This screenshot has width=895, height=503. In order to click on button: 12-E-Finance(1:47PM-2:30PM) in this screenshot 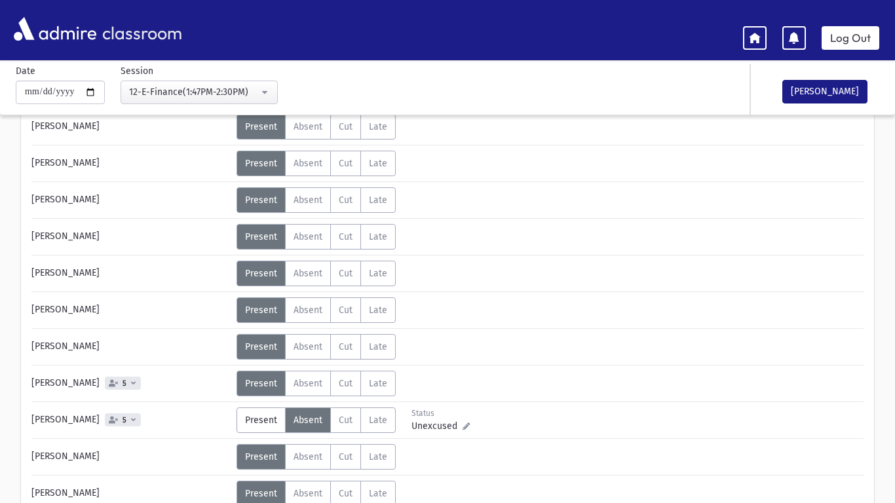, I will do `click(199, 92)`.